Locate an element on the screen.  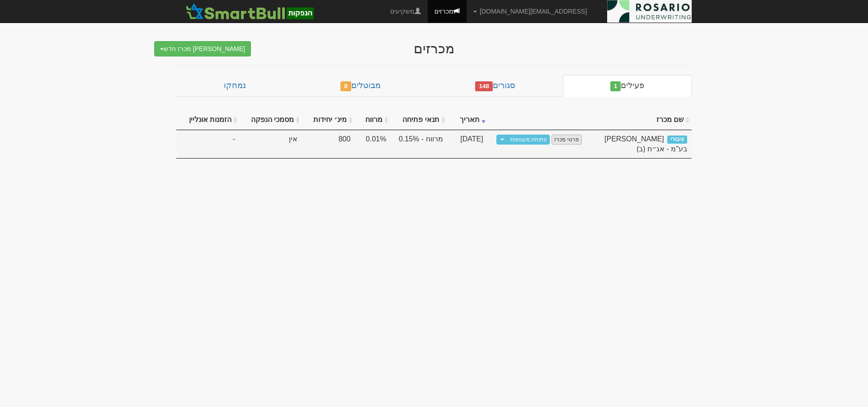
a: סגורים is located at coordinates (496, 86).